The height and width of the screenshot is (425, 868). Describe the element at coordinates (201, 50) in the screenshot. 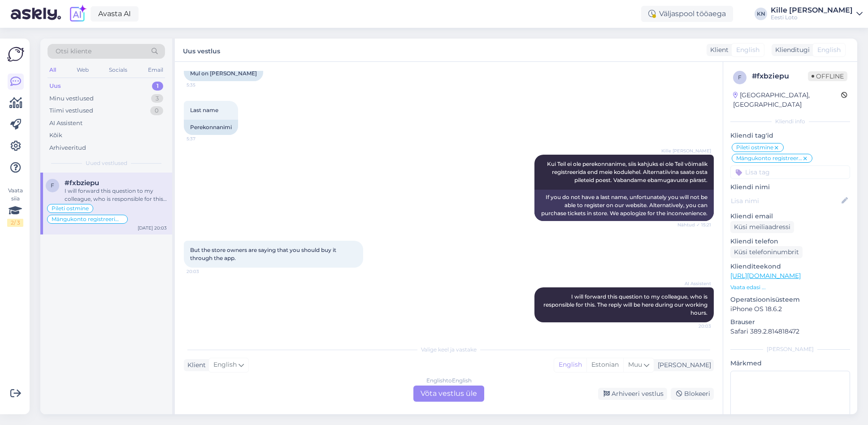

I see `label: Uus vestlus` at that location.